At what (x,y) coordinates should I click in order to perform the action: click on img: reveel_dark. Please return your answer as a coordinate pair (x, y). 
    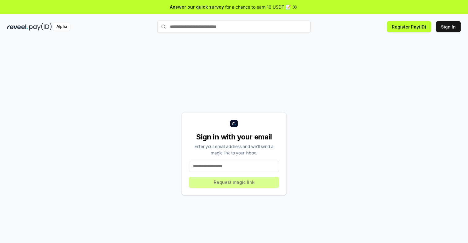
    Looking at the image, I should click on (17, 27).